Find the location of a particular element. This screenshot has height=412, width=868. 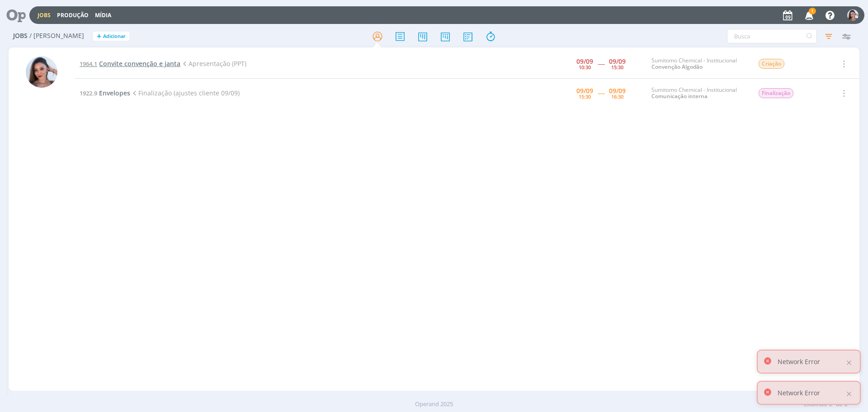

span: Jobs is located at coordinates (20, 36).